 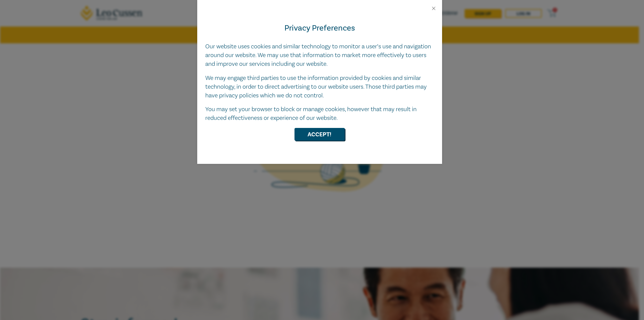 What do you see at coordinates (320, 55) in the screenshot?
I see `p: Our website uses cookies and similar technology to monitor a user’s use and navigation around our...` at bounding box center [320, 55].